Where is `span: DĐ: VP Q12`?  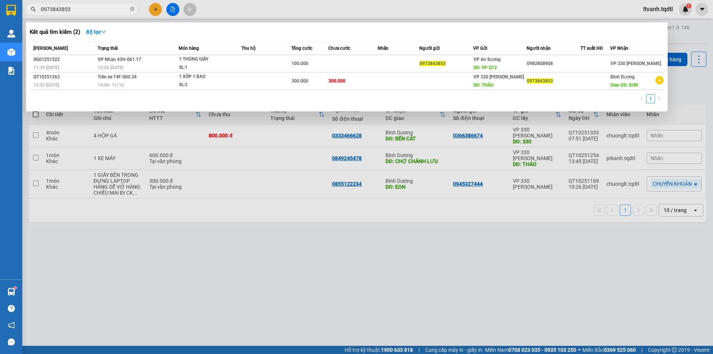
span: DĐ: VP Q12 is located at coordinates (485, 68).